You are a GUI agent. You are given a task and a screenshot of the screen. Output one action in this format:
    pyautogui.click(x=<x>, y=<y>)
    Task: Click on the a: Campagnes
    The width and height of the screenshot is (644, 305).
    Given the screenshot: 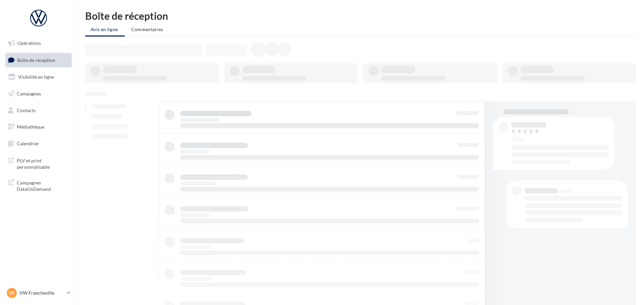 What is the action you would take?
    pyautogui.click(x=38, y=94)
    